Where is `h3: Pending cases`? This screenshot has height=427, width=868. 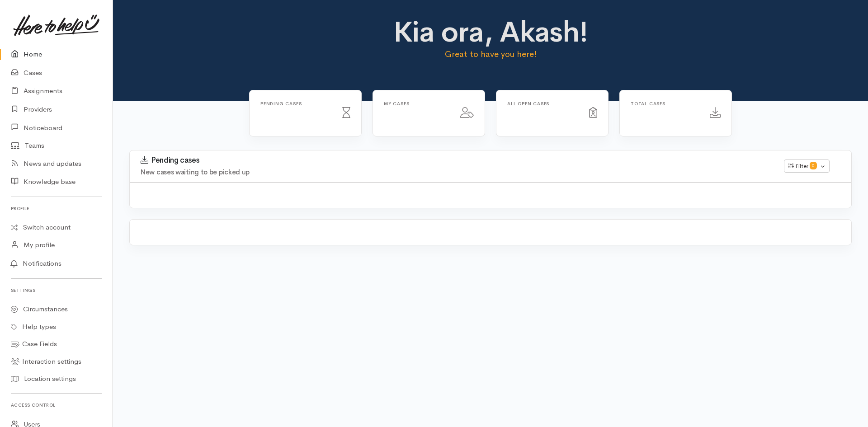
h3: Pending cases is located at coordinates (457, 160).